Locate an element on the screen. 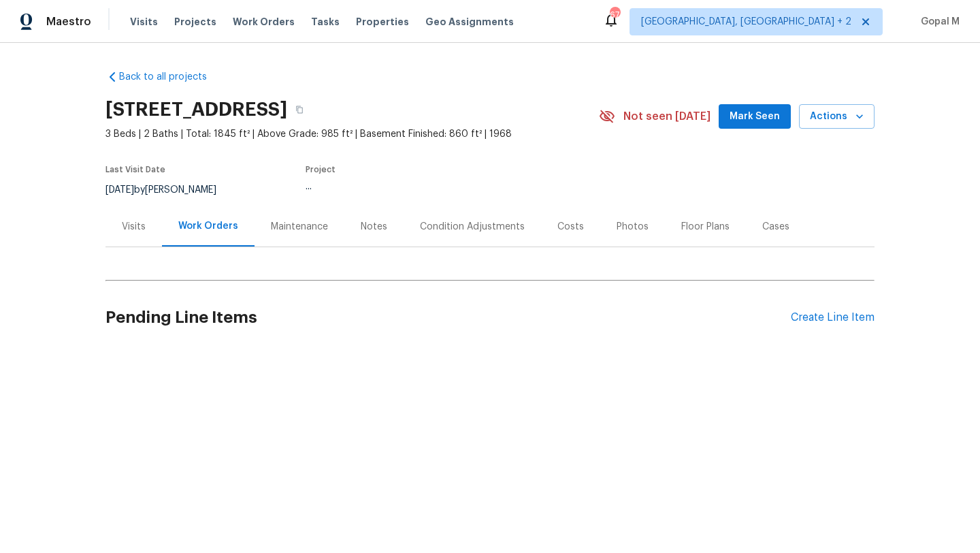 The image size is (980, 553). h2: Pending Line Items is located at coordinates (448, 317).